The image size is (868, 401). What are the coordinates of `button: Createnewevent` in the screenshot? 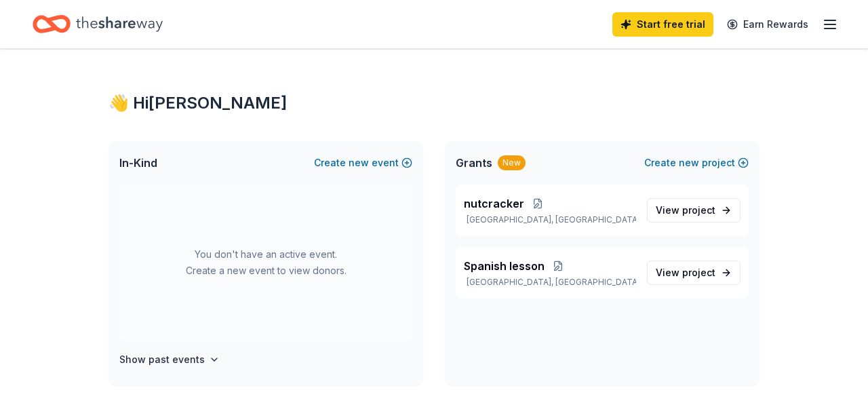 It's located at (363, 163).